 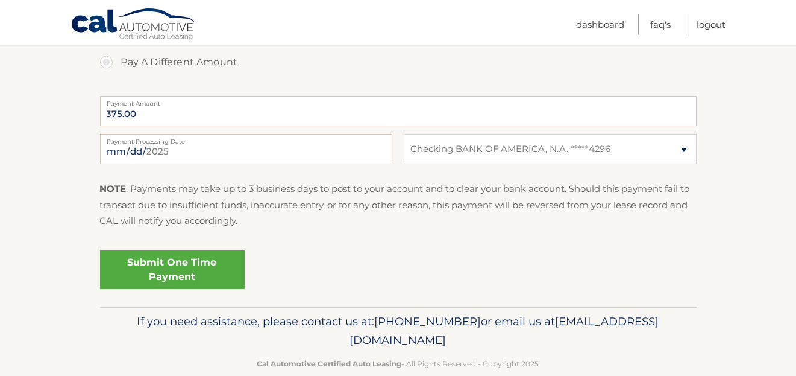 What do you see at coordinates (399, 363) in the screenshot?
I see `p: - All Rights Reserved - Copyright 2025` at bounding box center [399, 363].